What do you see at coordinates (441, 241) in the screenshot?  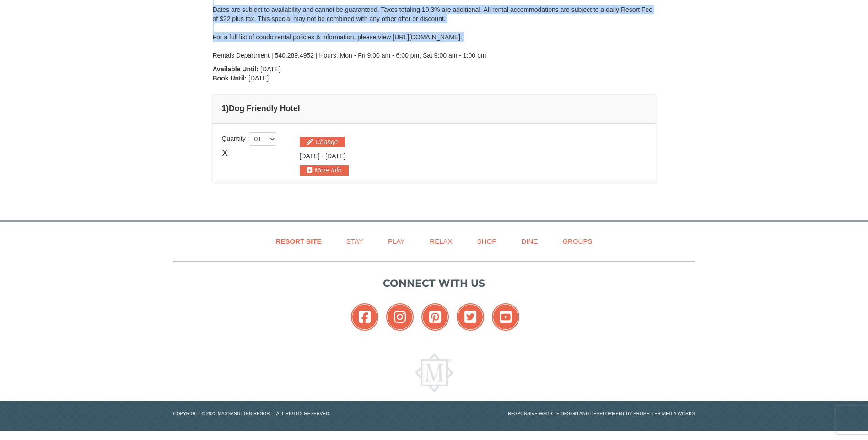 I see `a: Relax` at bounding box center [441, 241].